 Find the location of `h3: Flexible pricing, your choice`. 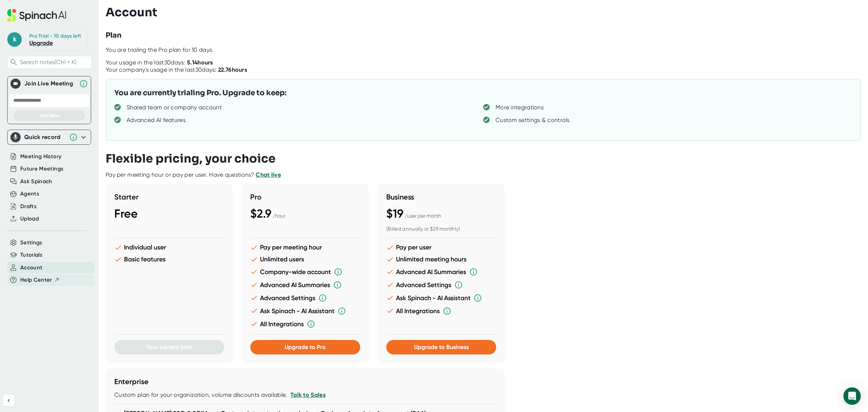

h3: Flexible pricing, your choice is located at coordinates (191, 159).